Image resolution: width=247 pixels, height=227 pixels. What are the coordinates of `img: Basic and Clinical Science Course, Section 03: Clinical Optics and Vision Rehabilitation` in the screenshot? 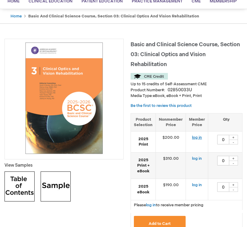 It's located at (64, 98).